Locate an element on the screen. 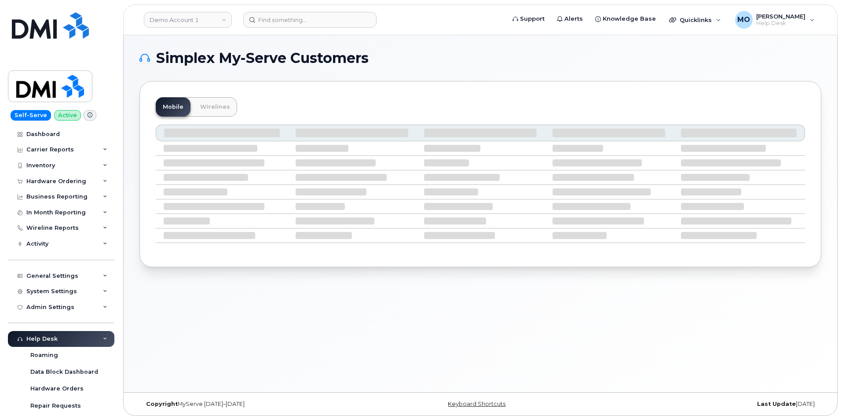  a: Keyboard Shortcuts is located at coordinates (476, 403).